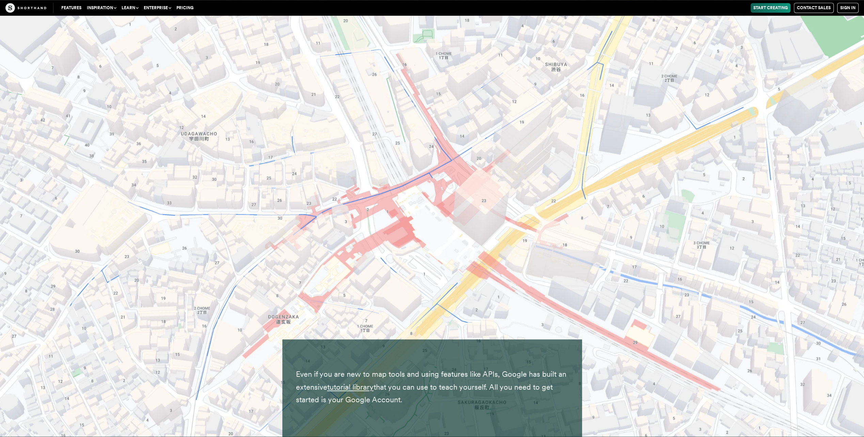  What do you see at coordinates (771, 8) in the screenshot?
I see `a: Start Creating` at bounding box center [771, 8].